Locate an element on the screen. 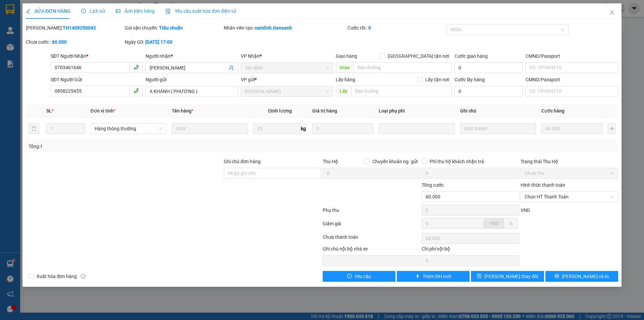  input: Cước lấy hàng is located at coordinates (489, 91).